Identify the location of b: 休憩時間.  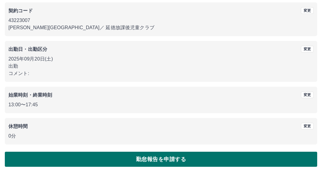
(18, 126).